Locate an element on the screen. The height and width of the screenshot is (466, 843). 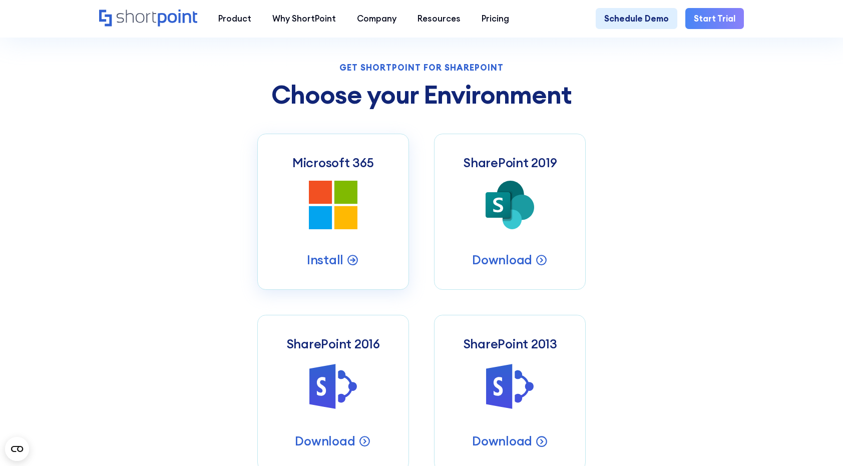
h3: SharePoint 2019 is located at coordinates (510, 163).